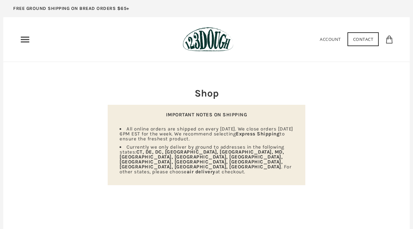 The image size is (413, 229). Describe the element at coordinates (71, 9) in the screenshot. I see `p: FREE GROUND SHIPPING ON BREAD ORDERS $65+` at that location.